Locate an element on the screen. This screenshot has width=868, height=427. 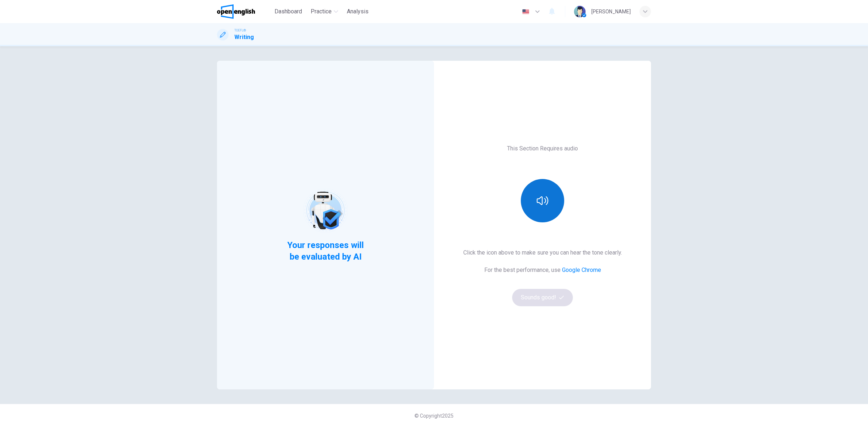
h6: For the best performance, use is located at coordinates (542, 270).